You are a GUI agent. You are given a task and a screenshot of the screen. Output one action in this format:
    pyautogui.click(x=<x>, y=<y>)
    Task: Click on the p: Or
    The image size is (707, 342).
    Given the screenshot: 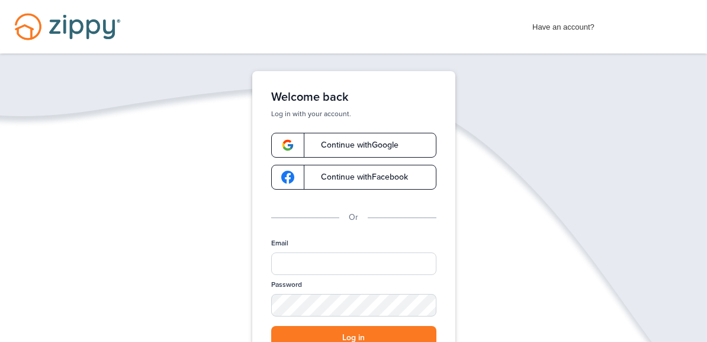 What is the action you would take?
    pyautogui.click(x=354, y=217)
    